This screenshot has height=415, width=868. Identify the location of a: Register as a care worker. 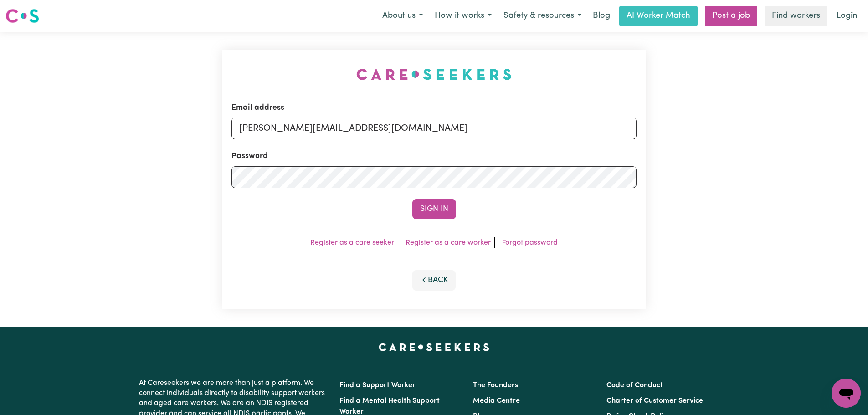
(448, 243).